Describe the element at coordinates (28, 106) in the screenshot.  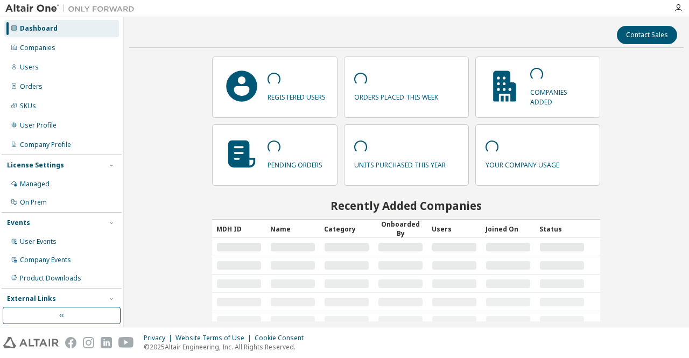
I see `div: SKUs` at that location.